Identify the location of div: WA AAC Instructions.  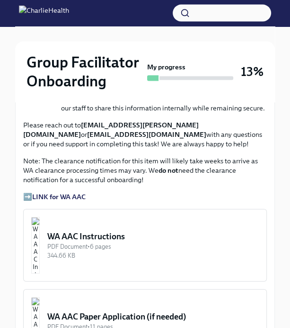
(153, 237).